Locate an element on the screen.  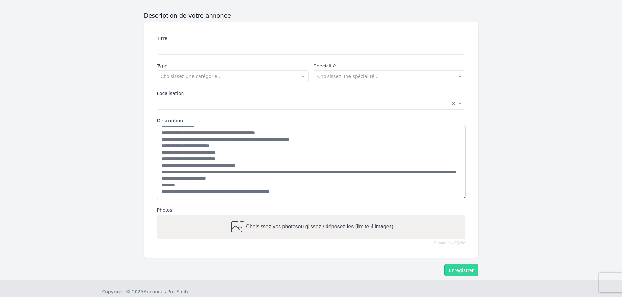
div: Copyright © 2025 is located at coordinates (146, 292).